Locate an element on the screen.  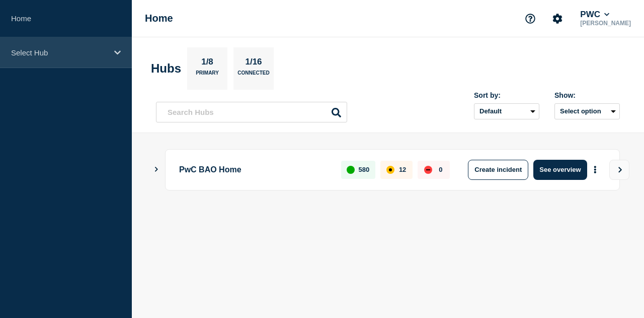
p: Connected is located at coordinates (253, 75).